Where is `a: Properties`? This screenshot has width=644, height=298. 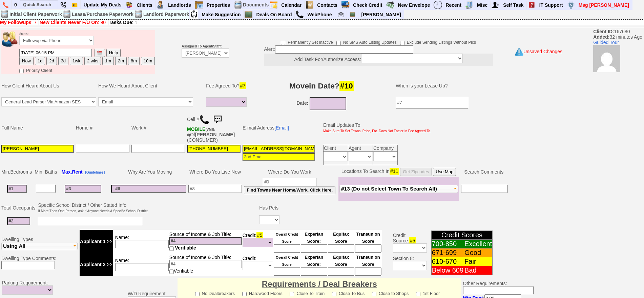 a: Properties is located at coordinates (218, 5).